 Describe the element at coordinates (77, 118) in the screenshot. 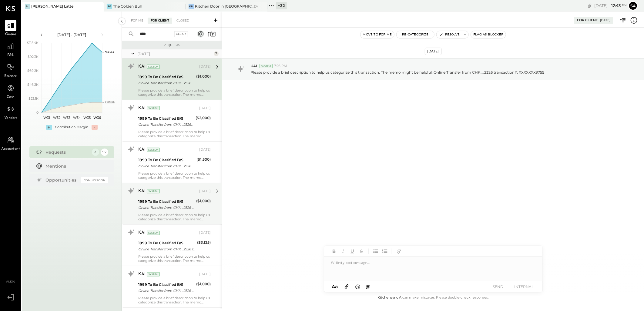

I see `text: W34` at that location.